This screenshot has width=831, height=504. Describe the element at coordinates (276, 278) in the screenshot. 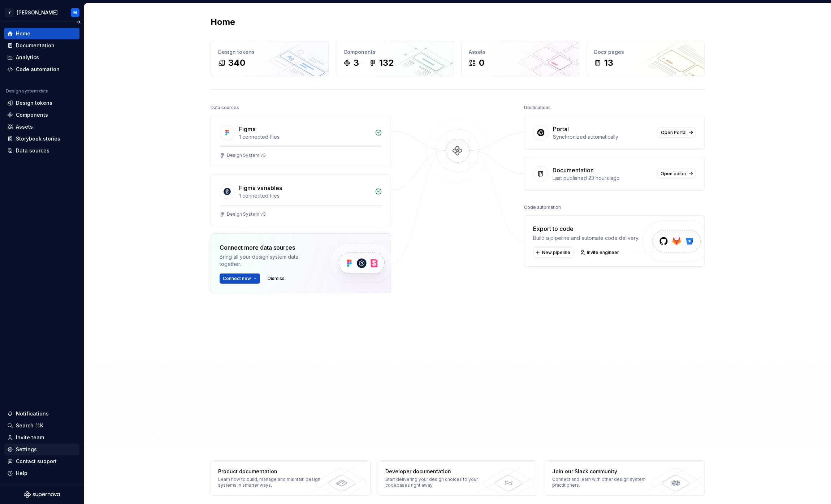

I see `span: Dismiss` at that location.